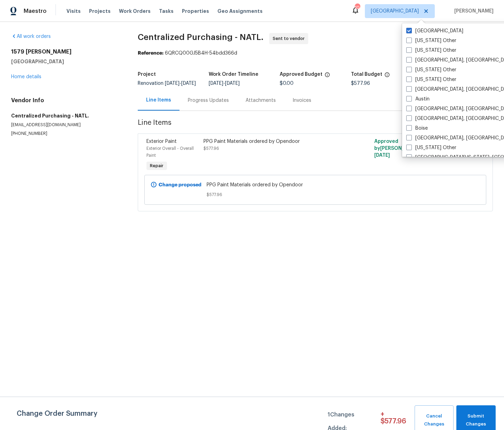 The height and width of the screenshot is (430, 504). Describe the element at coordinates (35, 11) in the screenshot. I see `span: Maestro` at that location.